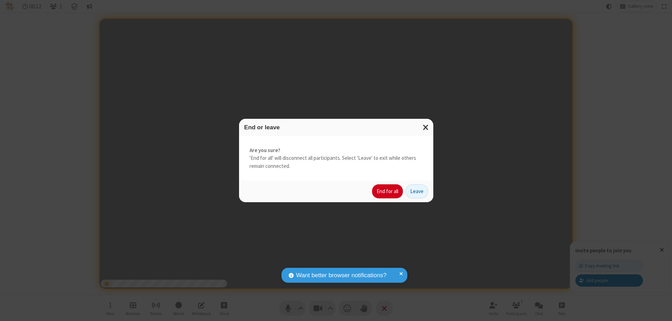  What do you see at coordinates (336, 158) in the screenshot?
I see `div: 'End for all' will disconnect all participants. Select 'Leave' to exit while others remain connec...` at bounding box center [336, 158].